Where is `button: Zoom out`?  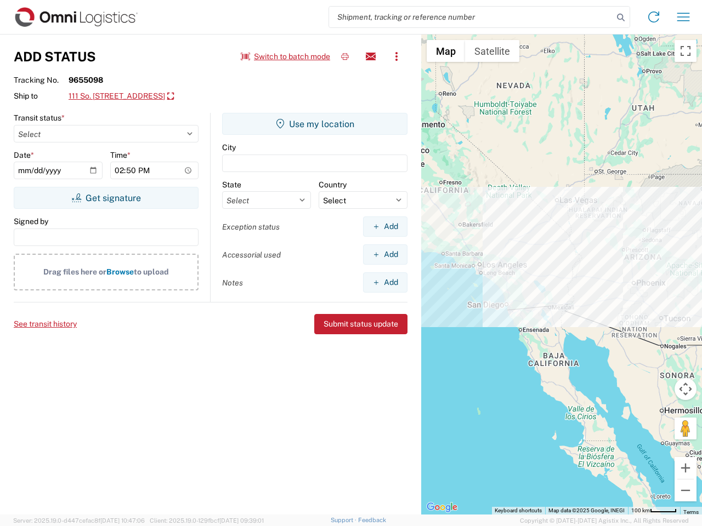 button: Zoom out is located at coordinates (685, 491).